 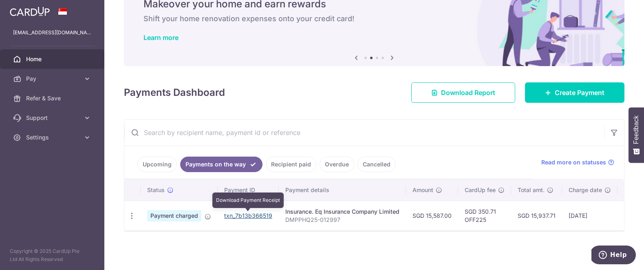 What do you see at coordinates (468, 92) in the screenshot?
I see `span: Download Report` at bounding box center [468, 92].